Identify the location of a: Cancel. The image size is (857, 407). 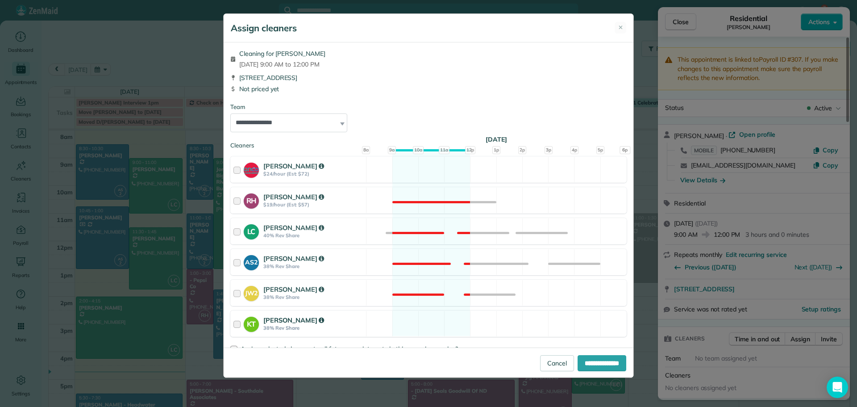
(557, 363).